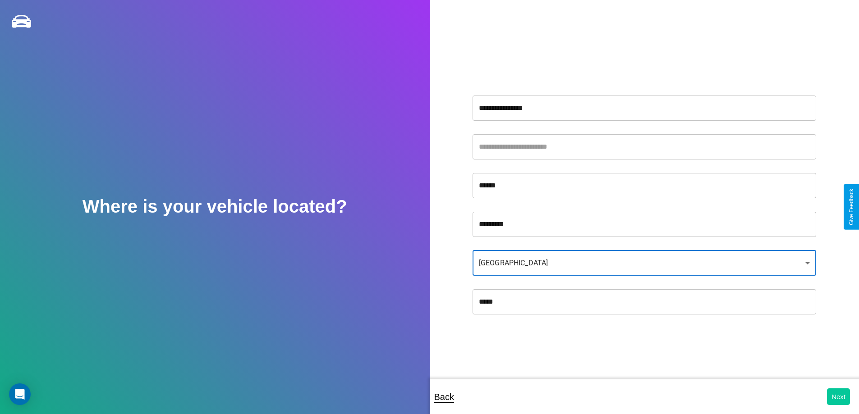 This screenshot has width=859, height=414. Describe the element at coordinates (838, 397) in the screenshot. I see `button: Next` at that location.